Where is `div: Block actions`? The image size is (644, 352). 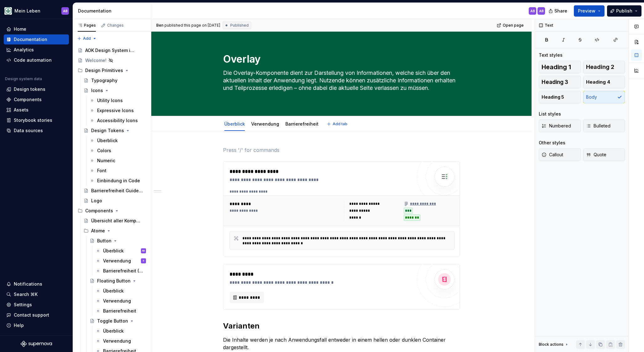
div: Block actions is located at coordinates (554, 344).